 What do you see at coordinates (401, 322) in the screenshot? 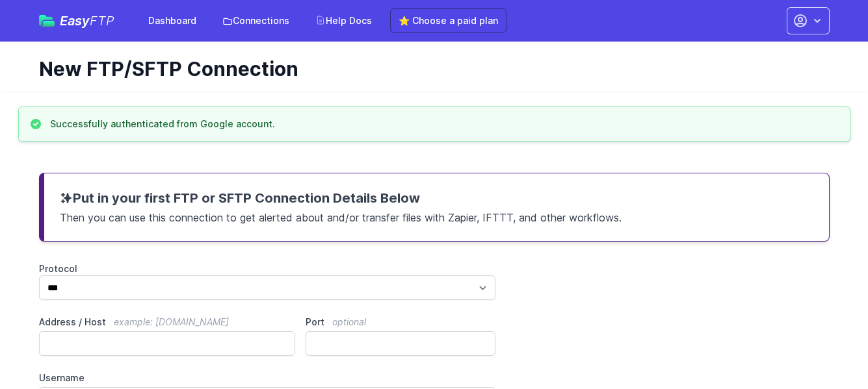
I see `label: Port` at bounding box center [401, 322].